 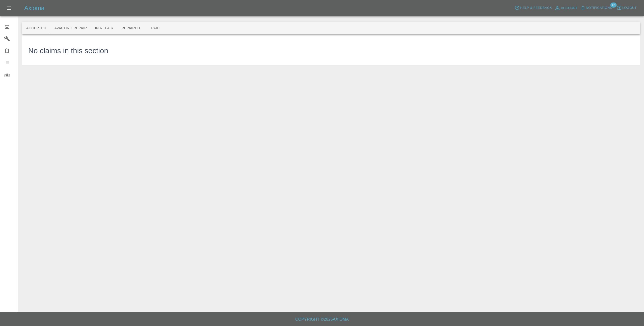 What do you see at coordinates (536, 8) in the screenshot?
I see `span: Help & Feedback` at bounding box center [536, 8].